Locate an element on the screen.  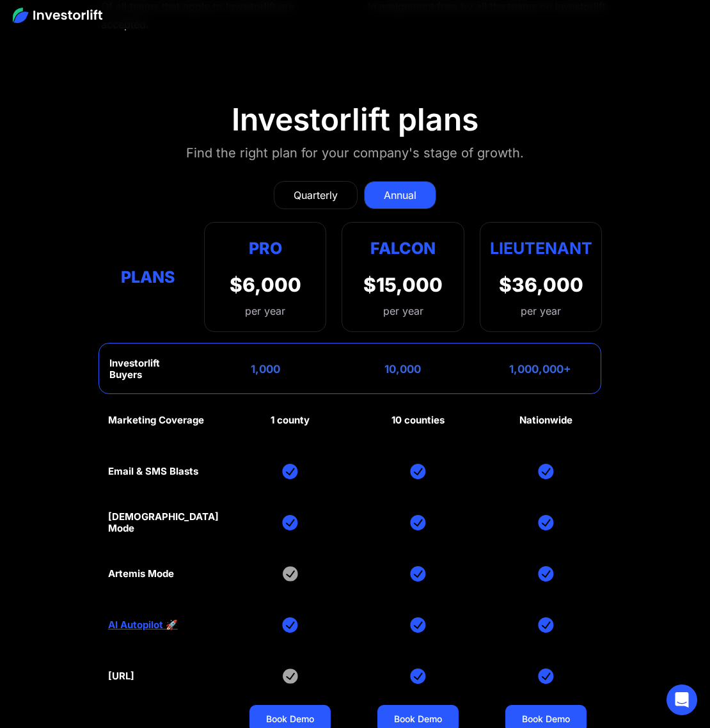
div: $6,000 is located at coordinates (266, 285).